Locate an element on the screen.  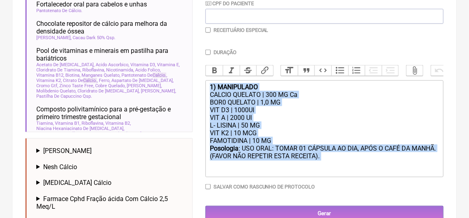
div: FAMOTIDINA | 10 MG is located at coordinates (324, 140).